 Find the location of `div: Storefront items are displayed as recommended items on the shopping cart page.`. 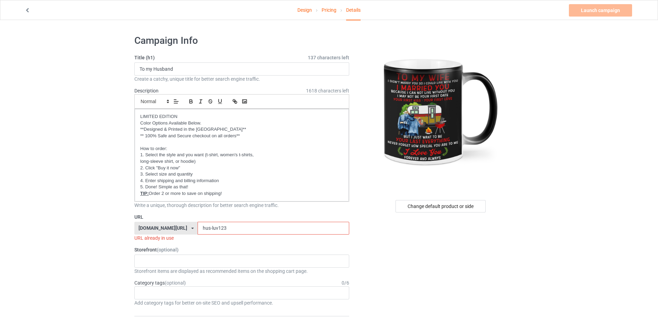

div: Storefront items are displayed as recommended items on the shopping cart page. is located at coordinates (242, 271).